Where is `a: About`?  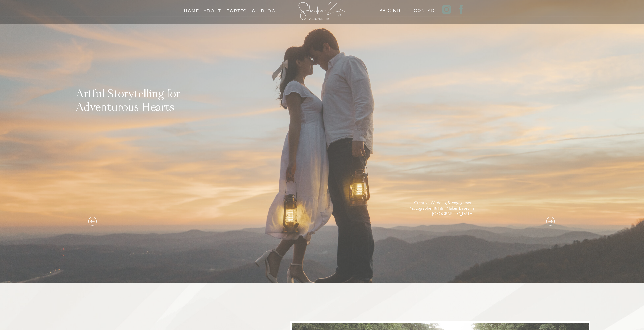 a: About is located at coordinates (212, 10).